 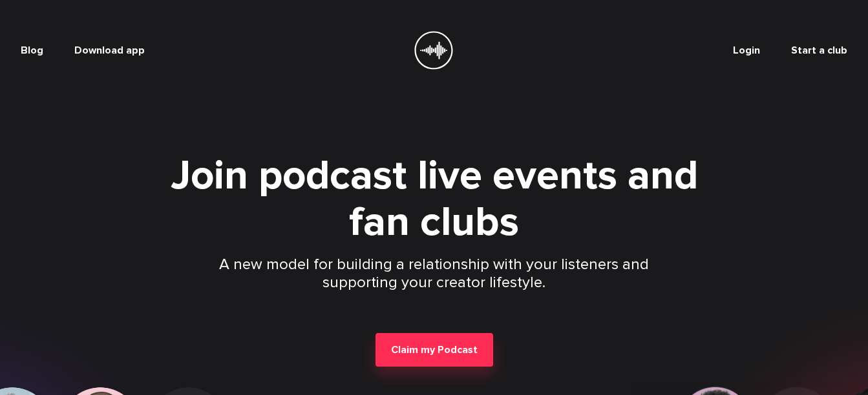 I want to click on span: Login, so click(x=747, y=50).